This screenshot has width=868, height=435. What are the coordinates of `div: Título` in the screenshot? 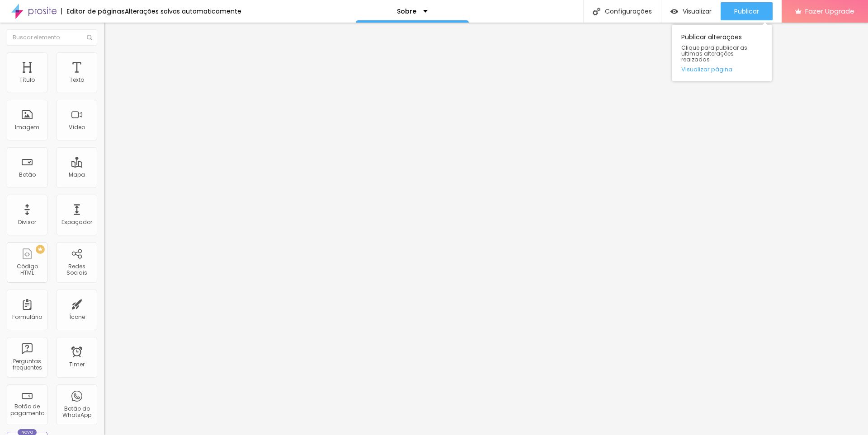 It's located at (27, 80).